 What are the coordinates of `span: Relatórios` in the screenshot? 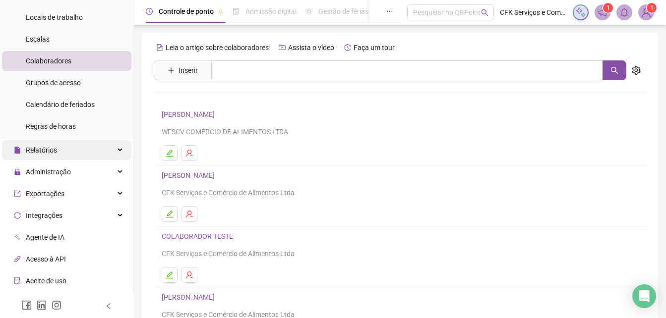 It's located at (41, 150).